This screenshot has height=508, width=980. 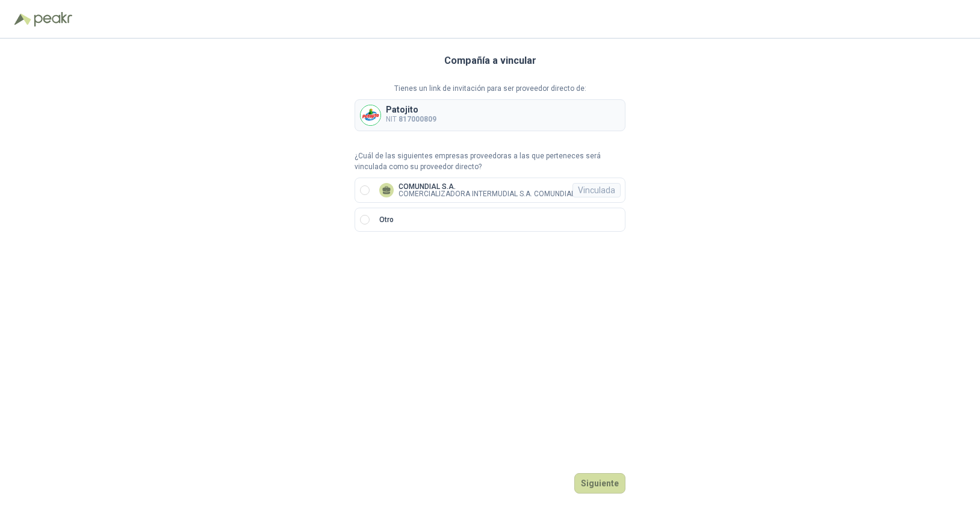 I want to click on p: COMUNDIAL S.A., so click(x=487, y=187).